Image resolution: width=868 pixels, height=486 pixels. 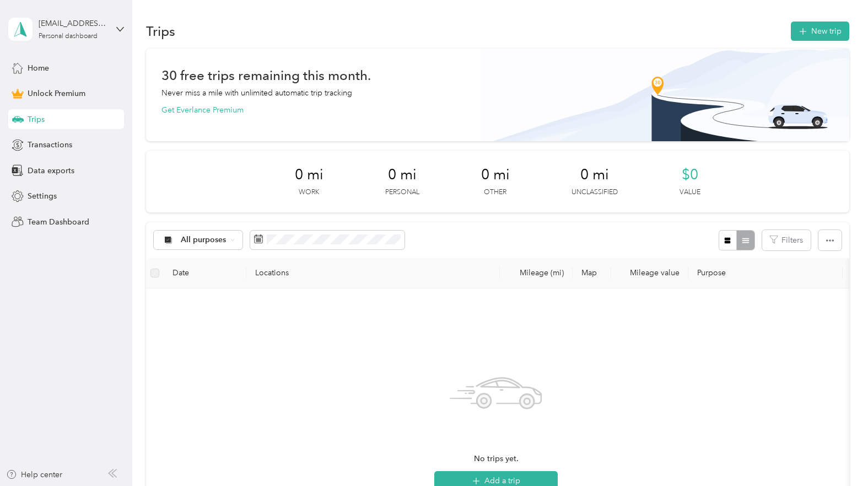 What do you see at coordinates (690, 192) in the screenshot?
I see `p: Value` at bounding box center [690, 192].